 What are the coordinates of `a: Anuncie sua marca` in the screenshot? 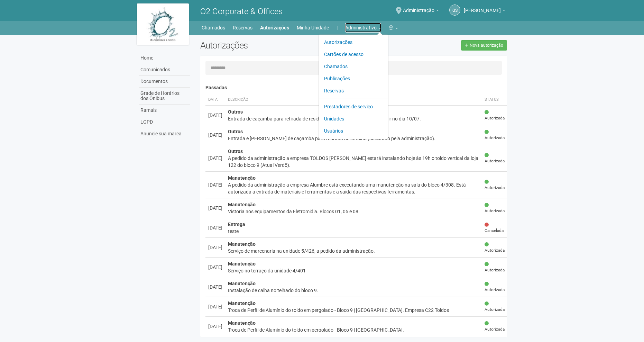 It's located at (164, 133).